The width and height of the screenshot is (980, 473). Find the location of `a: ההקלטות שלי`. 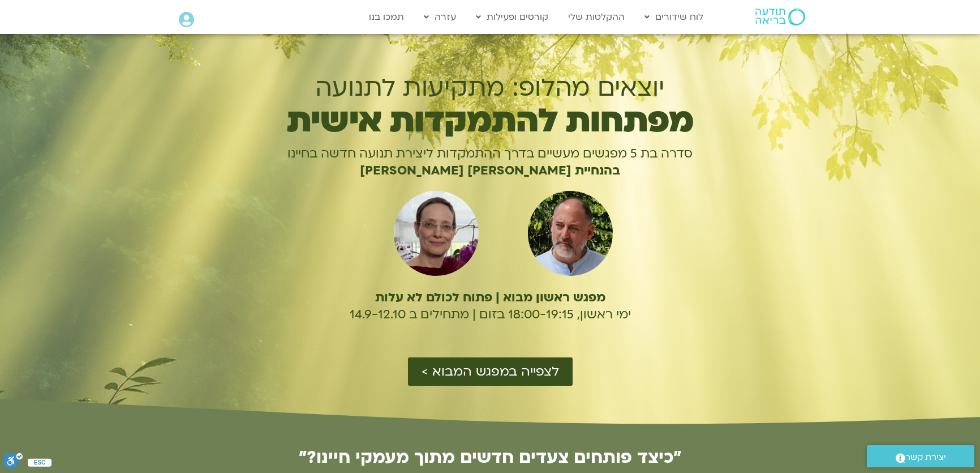

a: ההקלטות שלי is located at coordinates (596, 17).